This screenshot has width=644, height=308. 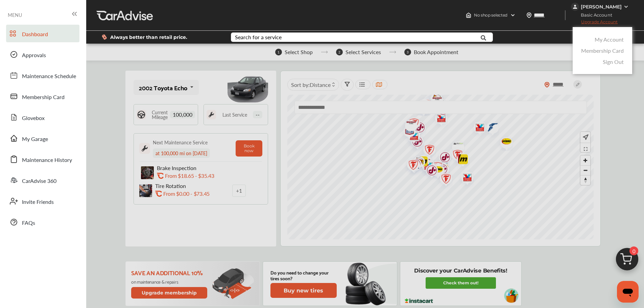 I want to click on a: Maintenance Schedule, so click(x=42, y=75).